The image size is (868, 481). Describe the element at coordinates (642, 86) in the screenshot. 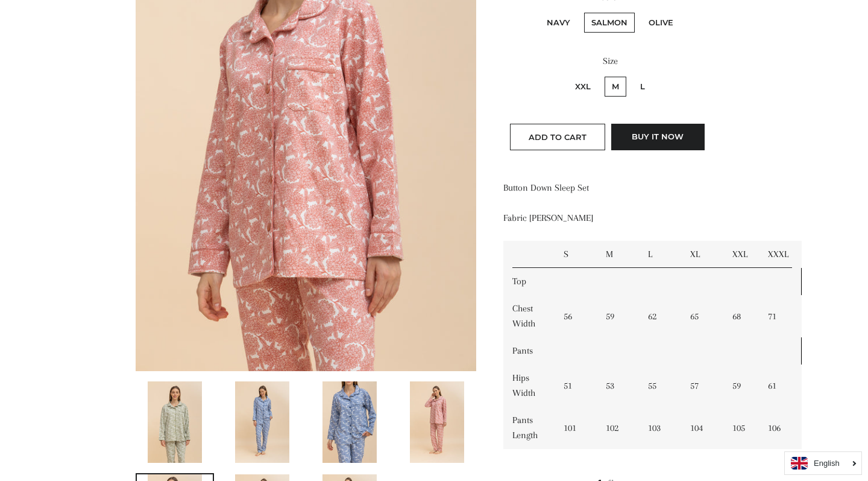

I see `label: L` at that location.